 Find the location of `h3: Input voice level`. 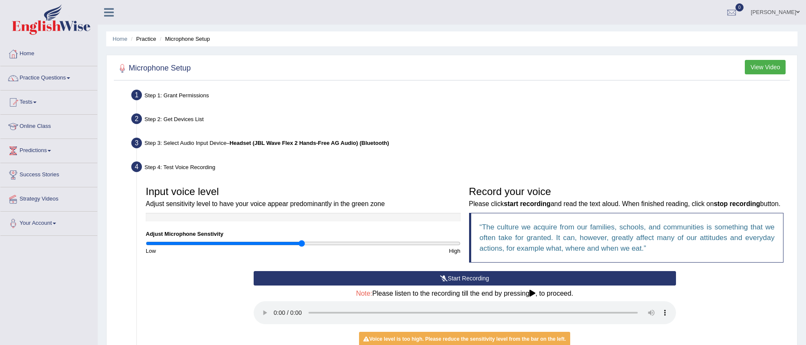

h3: Input voice level is located at coordinates (303, 197).